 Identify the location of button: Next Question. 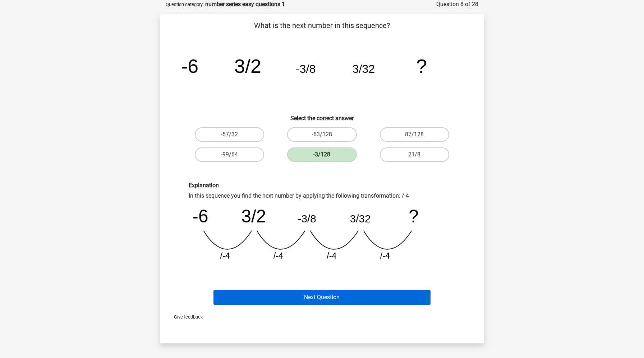
(322, 298).